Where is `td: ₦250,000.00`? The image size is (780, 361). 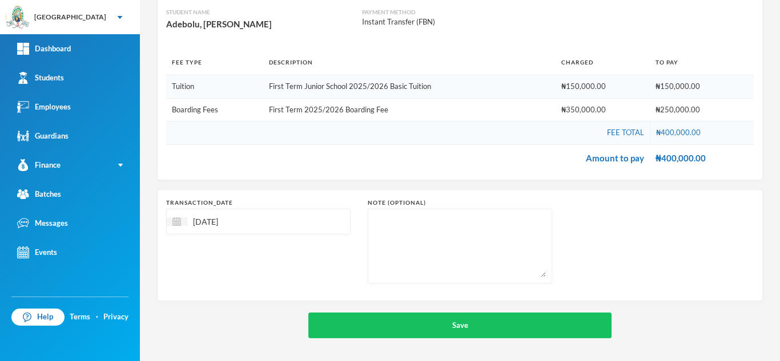
td: ₦250,000.00 is located at coordinates (702, 110).